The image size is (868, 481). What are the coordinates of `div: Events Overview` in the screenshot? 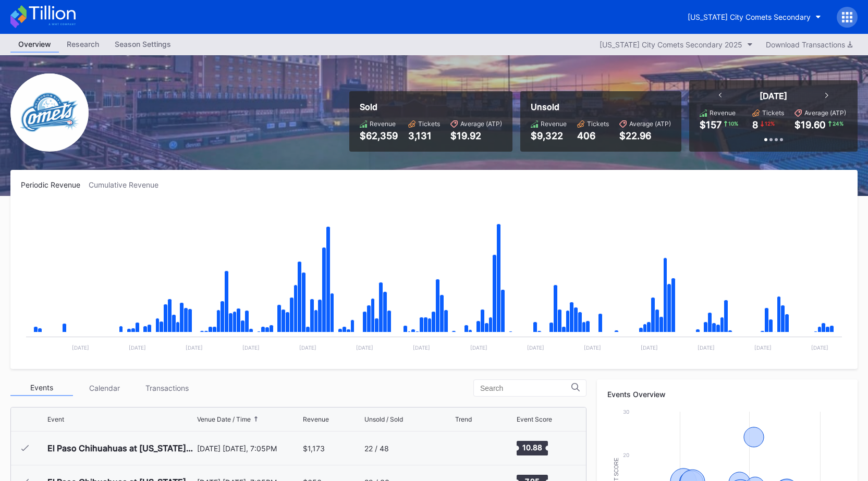 It's located at (727, 394).